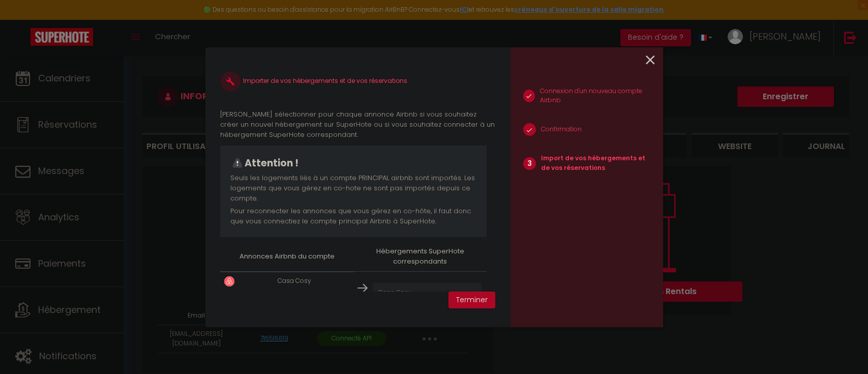  I want to click on span: 3, so click(529, 163).